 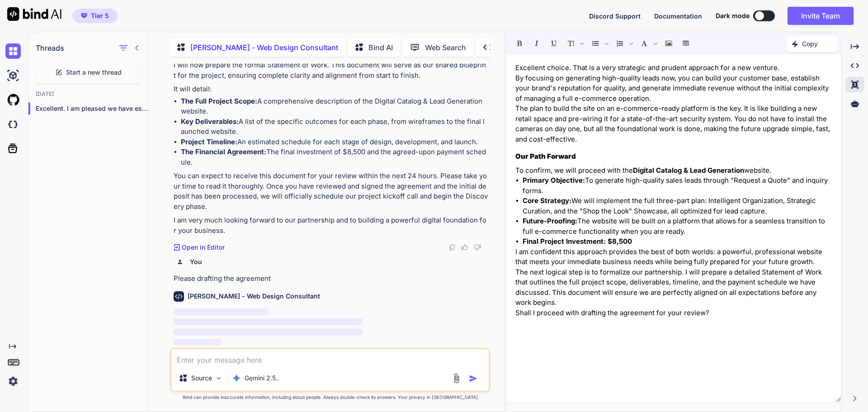 I want to click on span: Discord Support, so click(x=615, y=16).